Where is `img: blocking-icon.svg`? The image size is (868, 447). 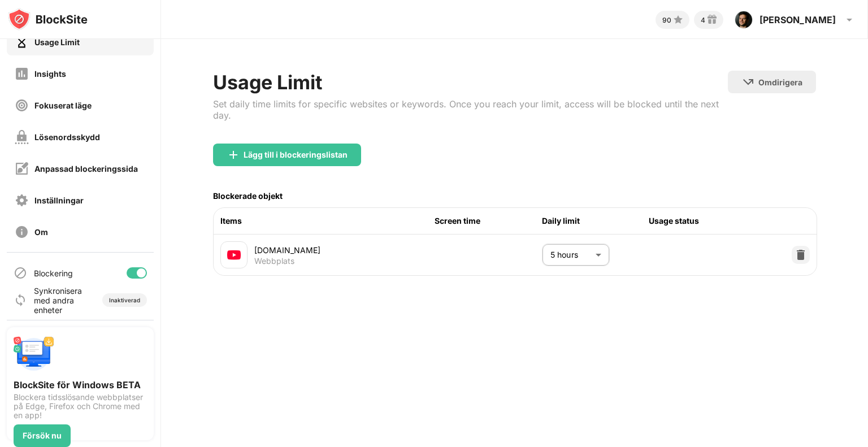
img: blocking-icon.svg is located at coordinates (20, 273).